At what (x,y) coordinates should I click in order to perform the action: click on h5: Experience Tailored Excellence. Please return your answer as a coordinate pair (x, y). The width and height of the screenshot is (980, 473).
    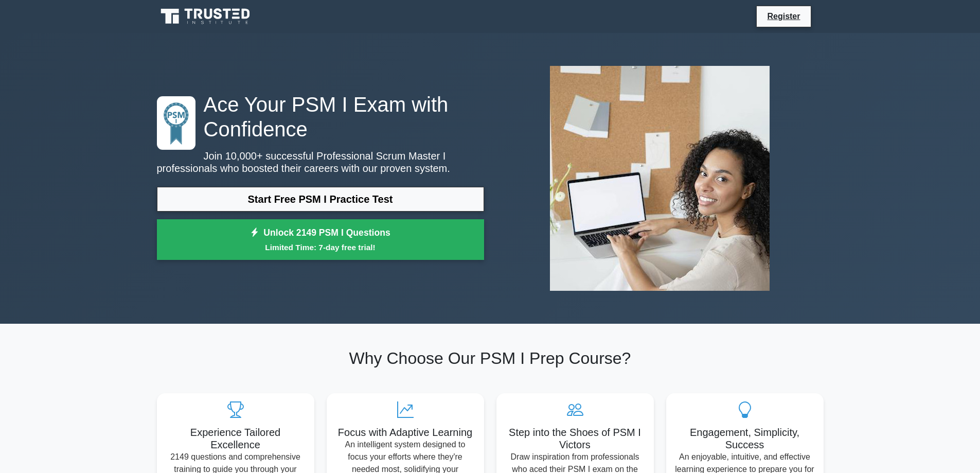
    Looking at the image, I should click on (235, 438).